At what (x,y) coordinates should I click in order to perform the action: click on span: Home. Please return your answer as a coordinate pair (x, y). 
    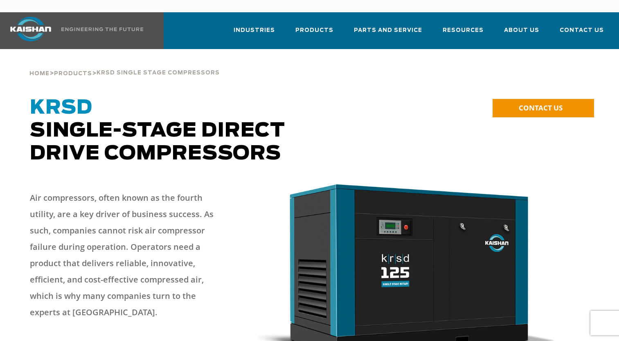
    Looking at the image, I should click on (39, 74).